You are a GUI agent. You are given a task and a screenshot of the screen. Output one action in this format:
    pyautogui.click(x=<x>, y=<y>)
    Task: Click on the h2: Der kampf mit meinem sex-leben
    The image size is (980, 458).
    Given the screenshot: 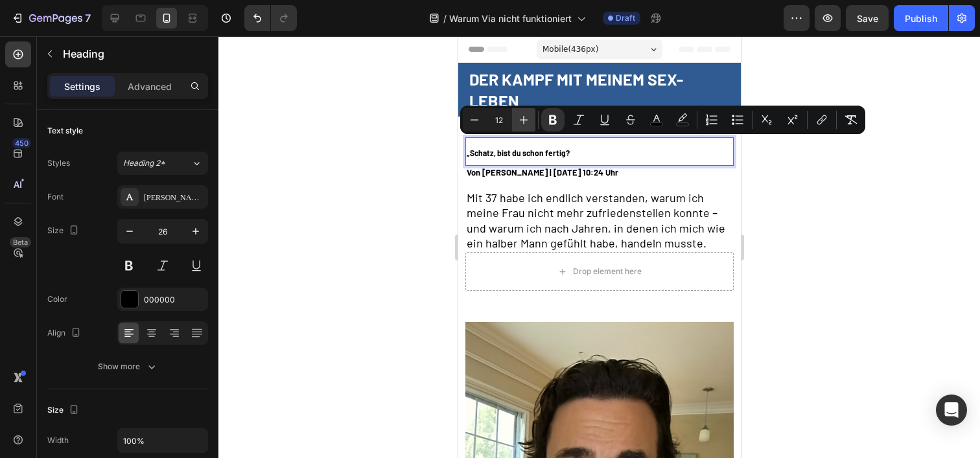 What is the action you would take?
    pyautogui.click(x=141, y=53)
    